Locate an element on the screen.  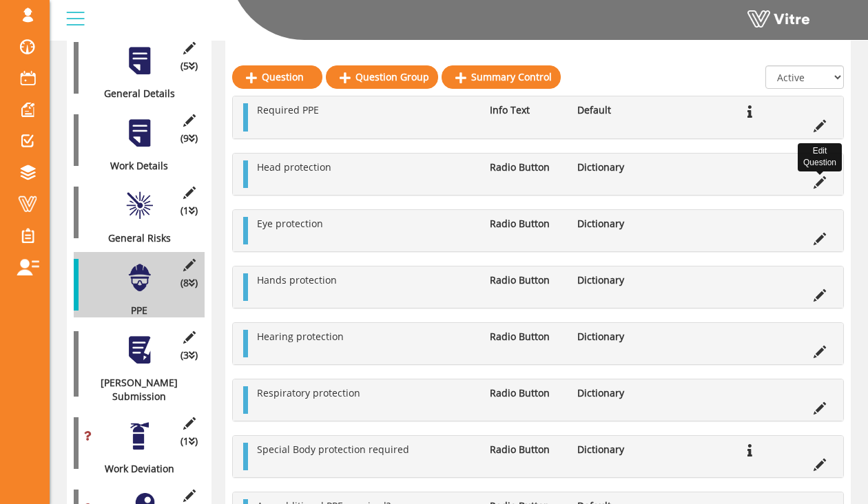
span: Required PPE is located at coordinates (288, 110).